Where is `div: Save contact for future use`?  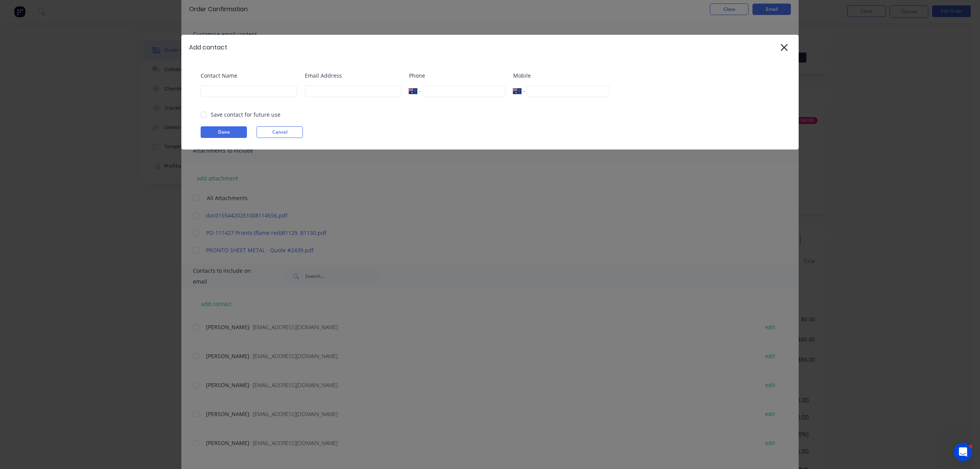
div: Save contact for future use is located at coordinates (245, 114).